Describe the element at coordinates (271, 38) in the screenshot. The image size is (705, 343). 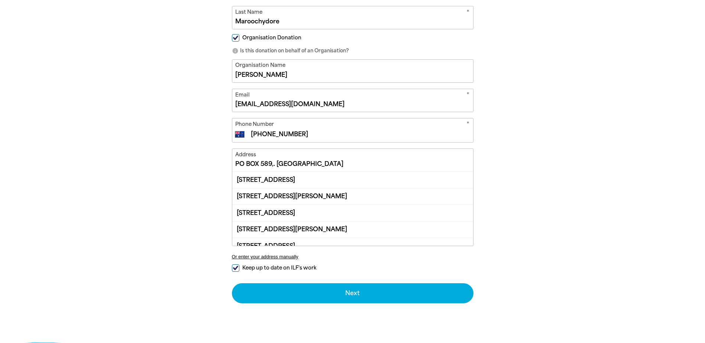
I see `span: Organisation Donation` at that location.